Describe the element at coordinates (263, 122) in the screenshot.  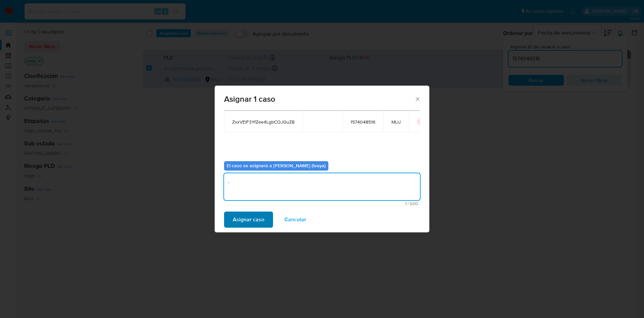
I see `span: ZvxVElF3YfZee4LgbCOJGuZ8` at that location.